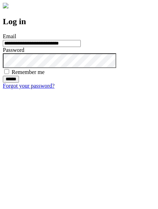 This screenshot has height=209, width=158. Describe the element at coordinates (28, 72) in the screenshot. I see `label: Remember me` at that location.